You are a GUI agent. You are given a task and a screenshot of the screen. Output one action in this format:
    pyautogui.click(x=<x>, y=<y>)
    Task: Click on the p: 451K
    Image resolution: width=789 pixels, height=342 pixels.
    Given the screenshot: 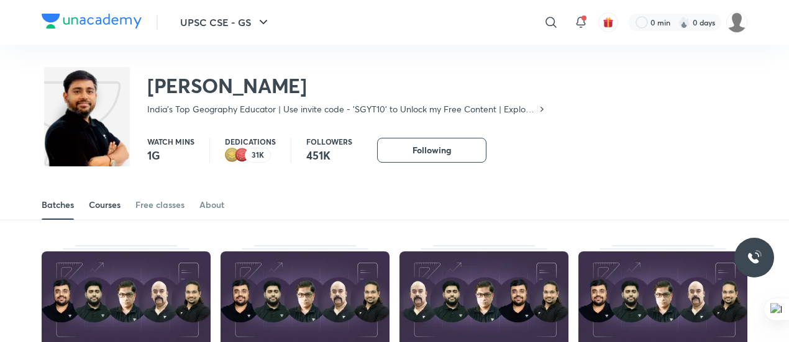 What is the action you would take?
    pyautogui.click(x=329, y=155)
    